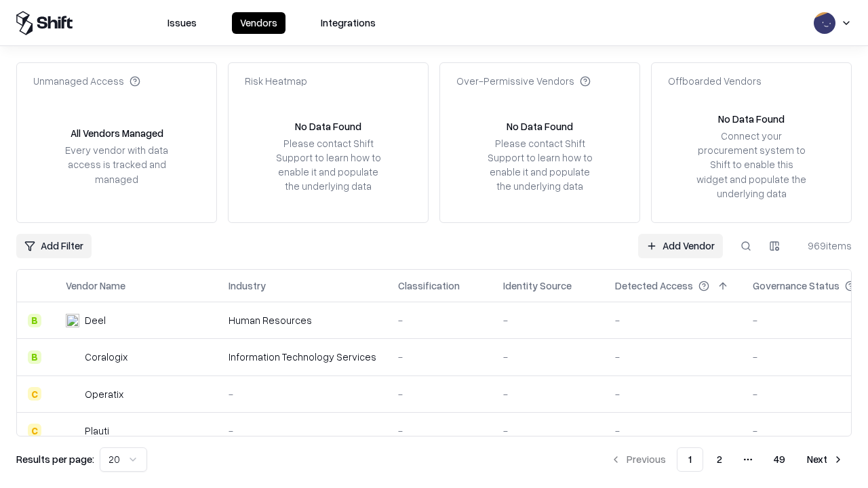 Image resolution: width=868 pixels, height=488 pixels. What do you see at coordinates (72, 320) in the screenshot?
I see `img: Deel` at bounding box center [72, 320].